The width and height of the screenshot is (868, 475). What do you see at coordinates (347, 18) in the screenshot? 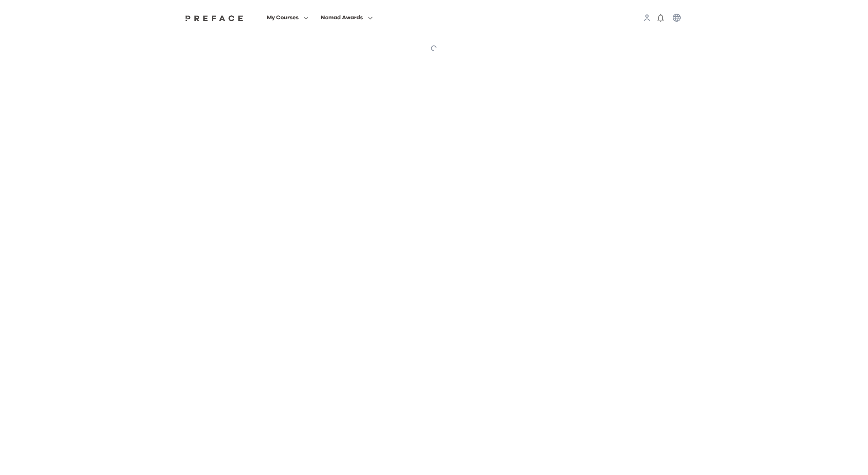
I see `button: Nomad Awards` at bounding box center [347, 18].